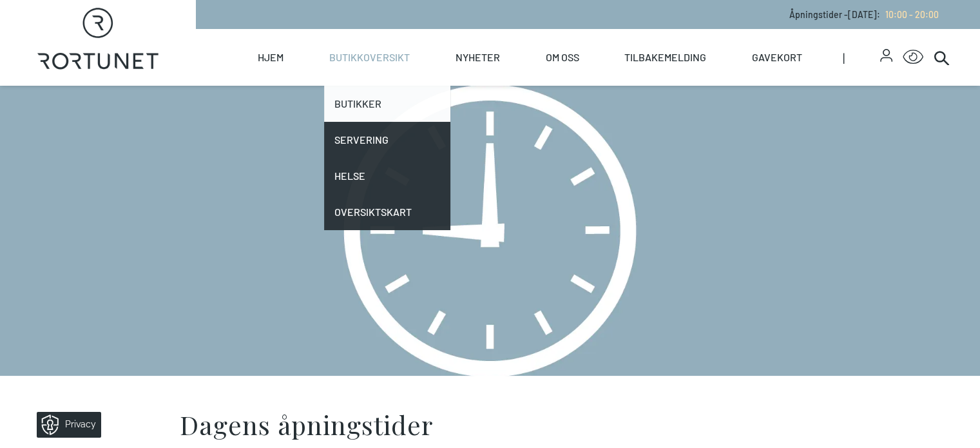 This screenshot has width=980, height=448. What do you see at coordinates (387, 104) in the screenshot?
I see `a: Butikker` at bounding box center [387, 104].